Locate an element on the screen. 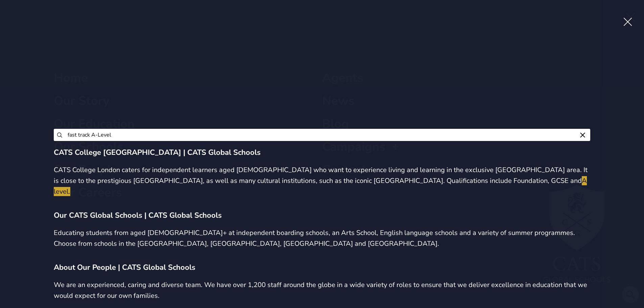  span: We are an experienced, caring and diverse team. We have over 1,200 staff around the globe in a wi... is located at coordinates (321, 290).